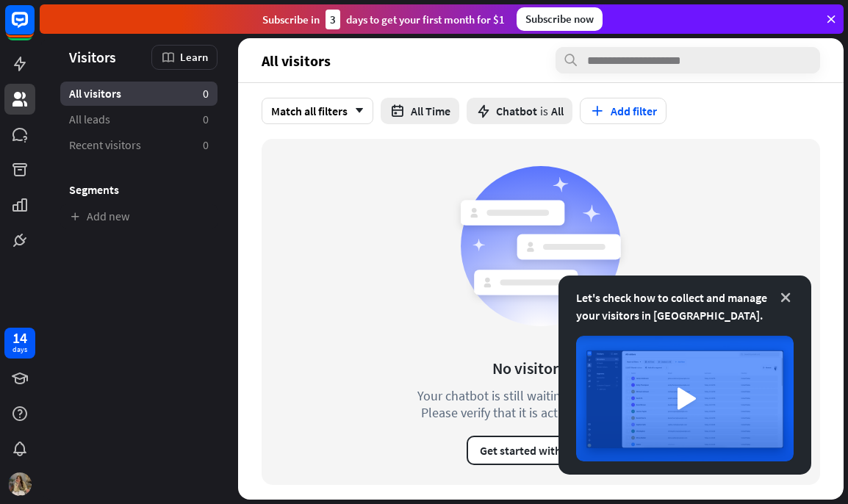  Describe the element at coordinates (20, 349) in the screenshot. I see `div: days` at that location.